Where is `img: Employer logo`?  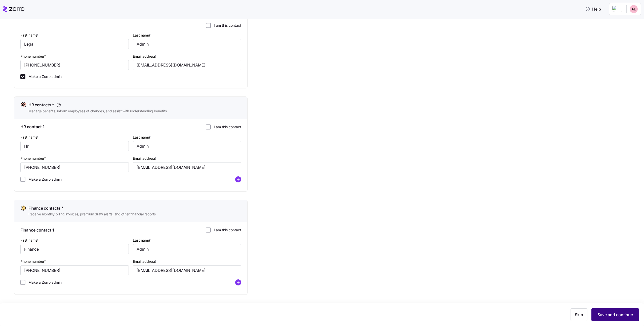 img: Employer logo is located at coordinates (617, 9).